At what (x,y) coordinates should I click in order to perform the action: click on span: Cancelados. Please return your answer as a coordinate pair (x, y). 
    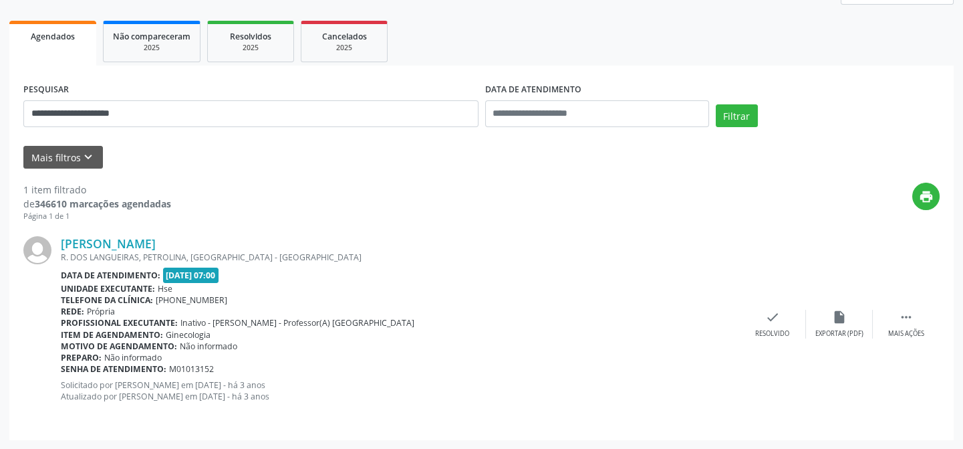
    Looking at the image, I should click on (344, 36).